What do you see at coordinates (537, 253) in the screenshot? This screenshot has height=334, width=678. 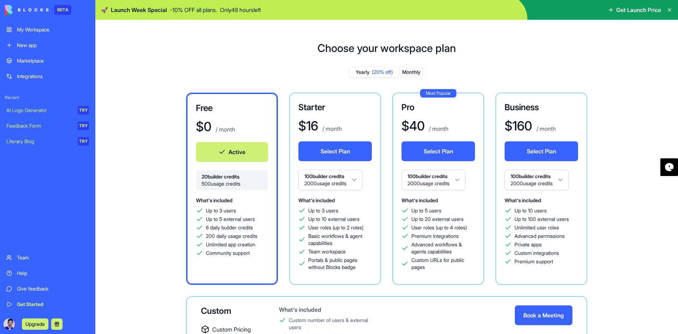 I see `span: Custom integrations` at bounding box center [537, 253].